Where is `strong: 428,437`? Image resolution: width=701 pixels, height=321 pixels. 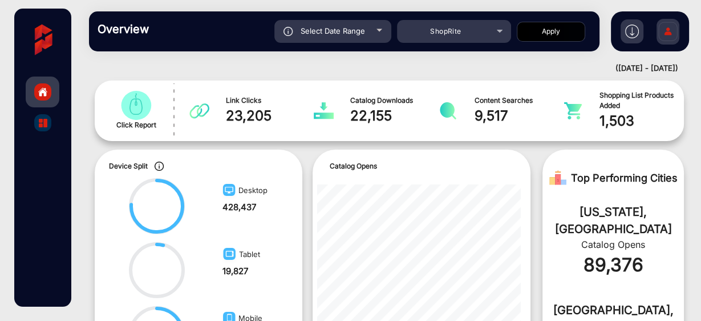 strong: 428,437 is located at coordinates (239, 207).